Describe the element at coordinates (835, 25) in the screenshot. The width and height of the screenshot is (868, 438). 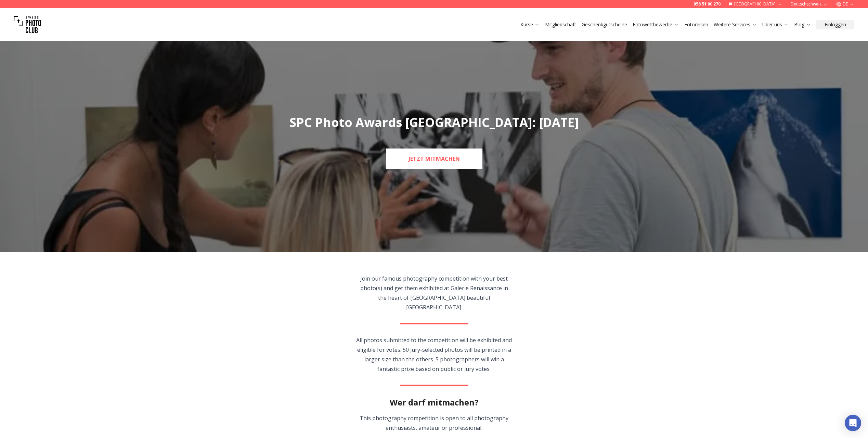
I see `button: Einloggen` at that location.